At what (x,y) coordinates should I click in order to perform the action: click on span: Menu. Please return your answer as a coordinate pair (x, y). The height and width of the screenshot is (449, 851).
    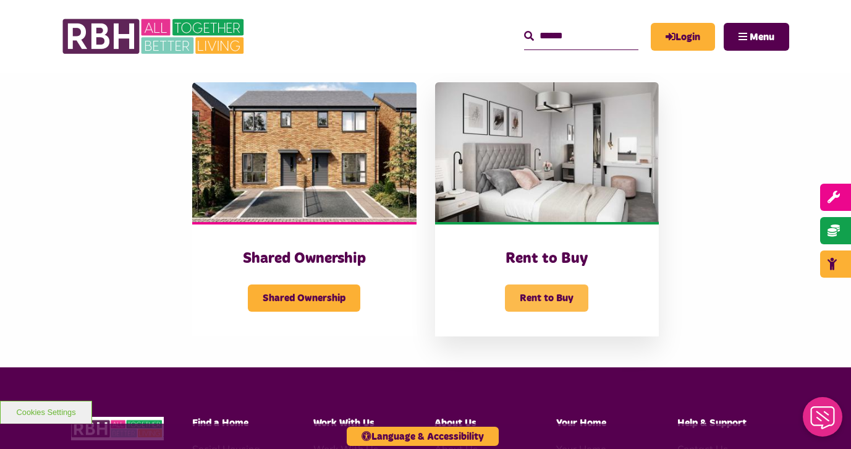
    Looking at the image, I should click on (762, 37).